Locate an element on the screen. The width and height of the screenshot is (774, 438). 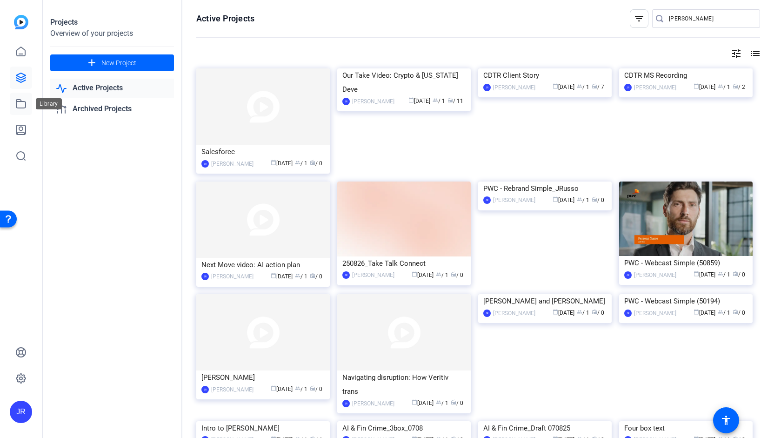
div: PWC - Webcast Simple (50194) is located at coordinates (686, 301).